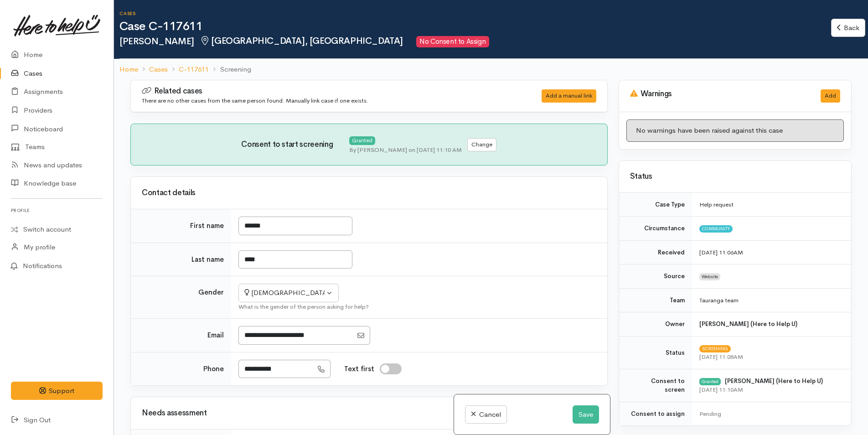  Describe the element at coordinates (735, 130) in the screenshot. I see `div: No warnings have been raised against this case` at that location.